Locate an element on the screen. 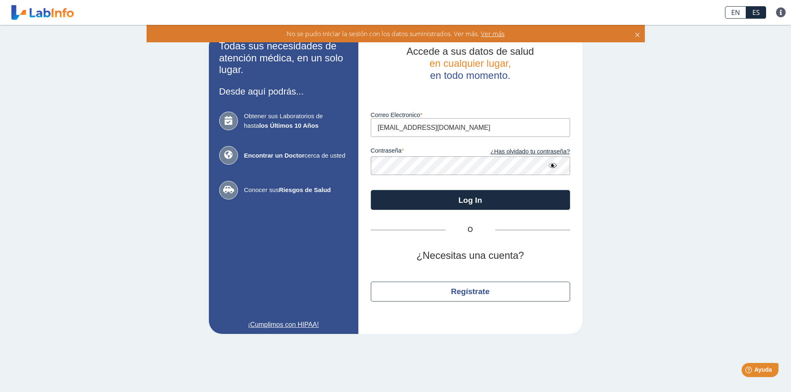 This screenshot has height=392, width=791. span: Obtener sus Laboratorios de hasta is located at coordinates (296, 121).